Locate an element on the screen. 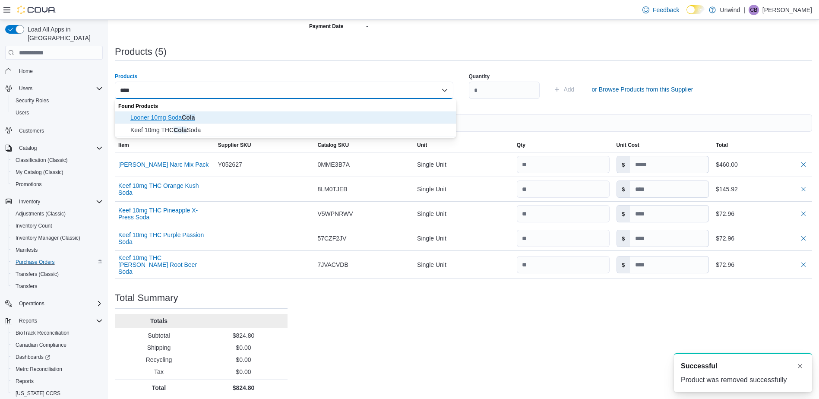 The width and height of the screenshot is (819, 399). span: Total is located at coordinates (721, 145).